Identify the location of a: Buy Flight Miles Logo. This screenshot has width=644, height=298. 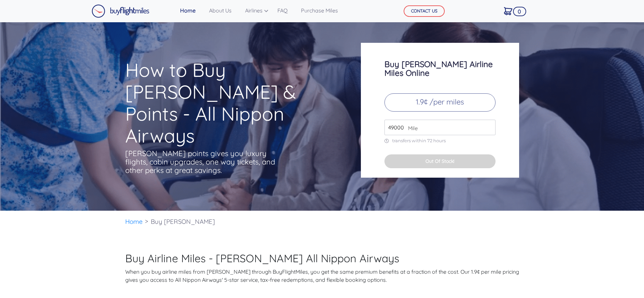
(120, 11).